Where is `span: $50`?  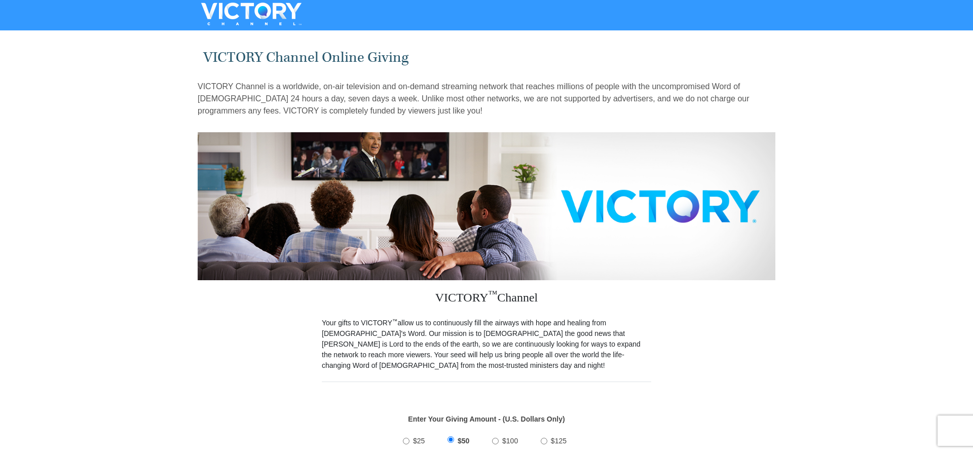
span: $50 is located at coordinates (463, 441).